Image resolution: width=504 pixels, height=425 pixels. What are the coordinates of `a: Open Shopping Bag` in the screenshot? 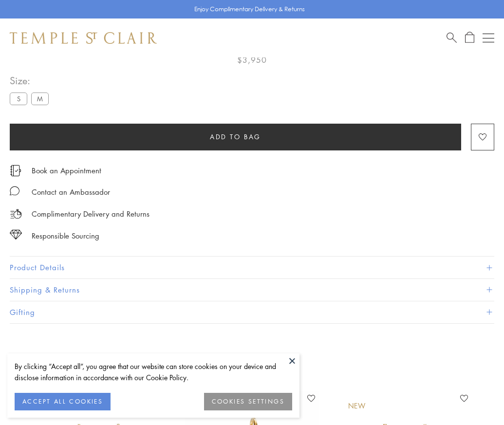 It's located at (469, 38).